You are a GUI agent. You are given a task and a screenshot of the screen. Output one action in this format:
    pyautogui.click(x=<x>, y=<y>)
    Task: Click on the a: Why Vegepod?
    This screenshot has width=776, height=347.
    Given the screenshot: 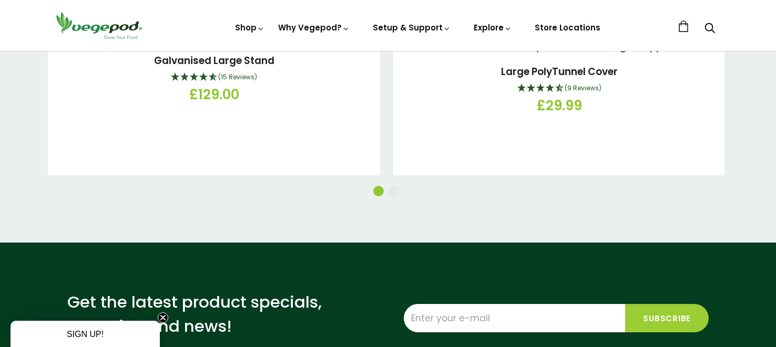 What is the action you would take?
    pyautogui.click(x=314, y=27)
    